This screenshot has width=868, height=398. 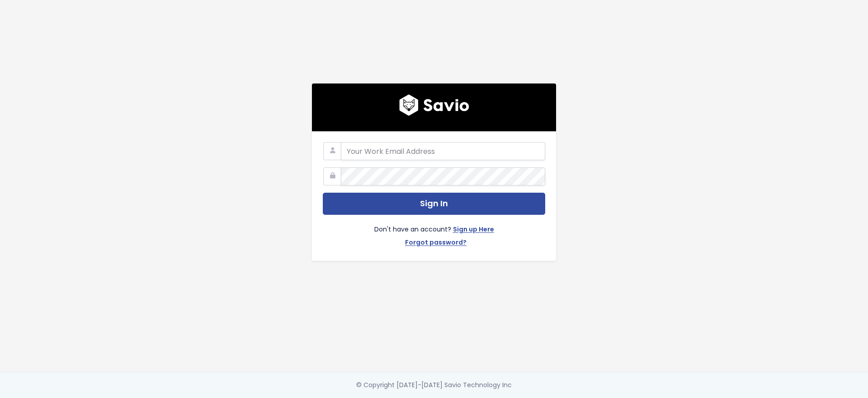 I want to click on div: Don't have an account?, so click(x=434, y=233).